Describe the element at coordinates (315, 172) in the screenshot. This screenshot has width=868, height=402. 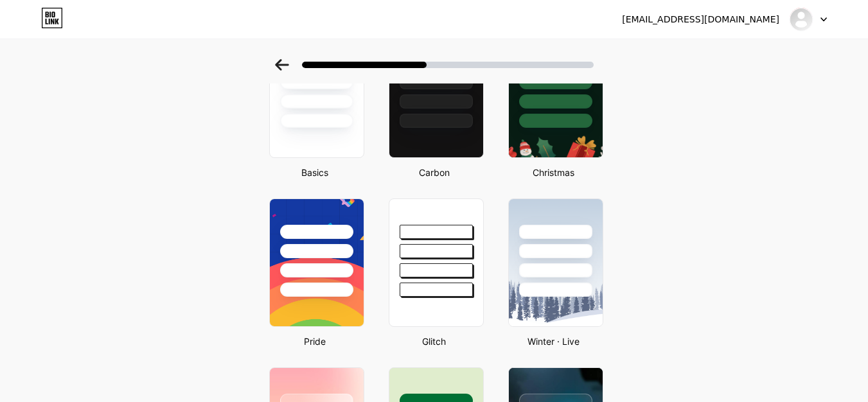
I see `div: Basics` at that location.